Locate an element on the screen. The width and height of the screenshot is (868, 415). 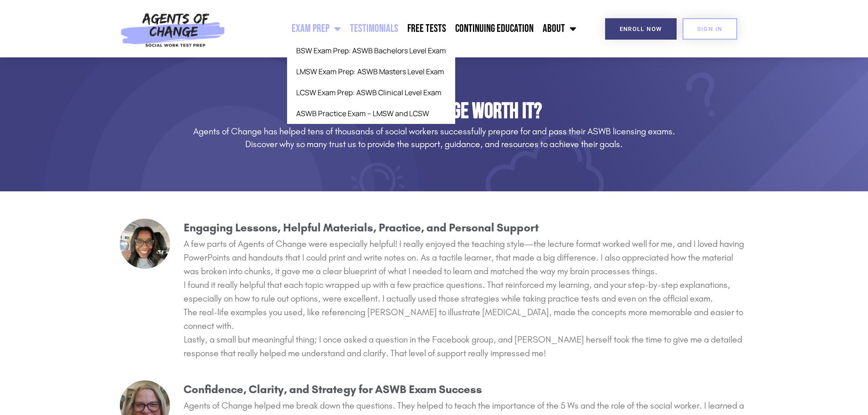
p: A few parts of Agents of Change were especially helpful! I really enjoyed the teaching style—the ... is located at coordinates (466, 257).